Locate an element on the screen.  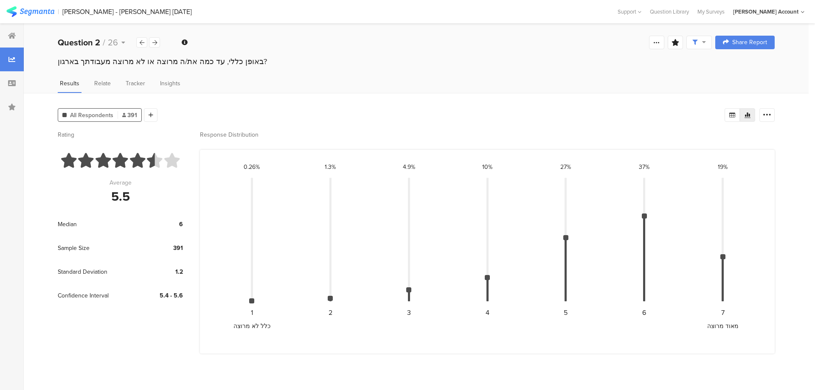
div: Average is located at coordinates (121, 183).